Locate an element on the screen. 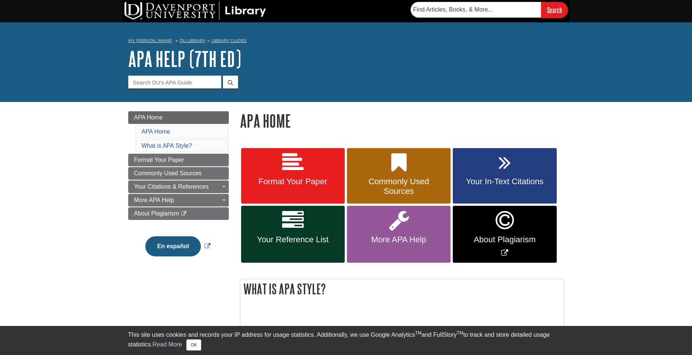 Image resolution: width=692 pixels, height=355 pixels. span: Your In-Text Citations is located at coordinates (504, 182).